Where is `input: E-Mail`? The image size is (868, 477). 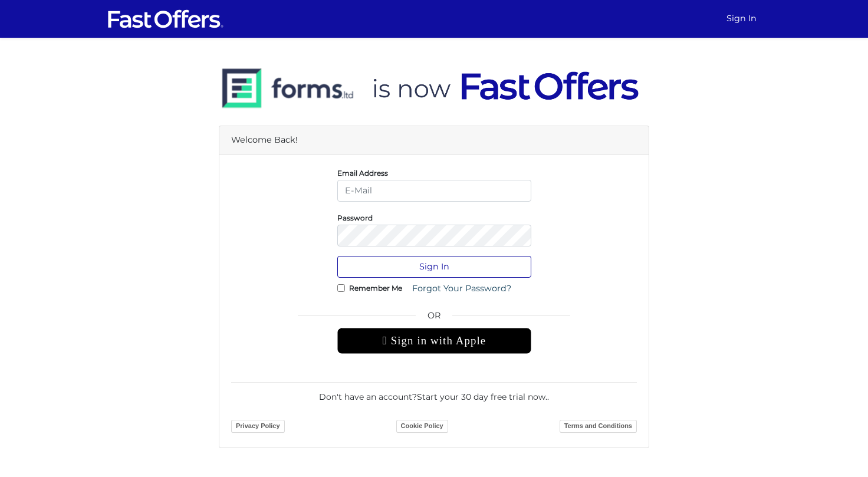
input: E-Mail is located at coordinates (434, 191).